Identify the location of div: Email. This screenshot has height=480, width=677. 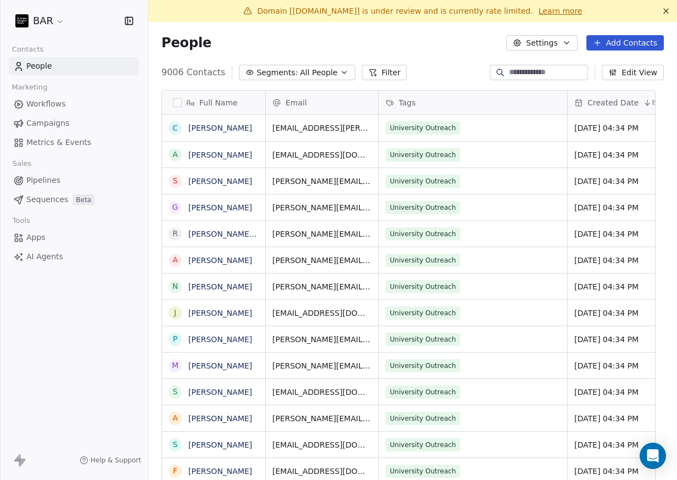
(322, 102).